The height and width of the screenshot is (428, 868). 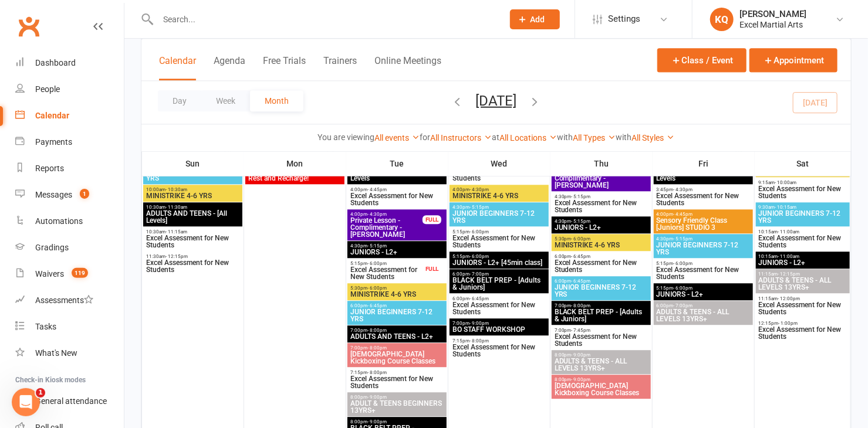 What do you see at coordinates (581, 256) in the screenshot?
I see `span: - 6:45pm` at bounding box center [581, 256].